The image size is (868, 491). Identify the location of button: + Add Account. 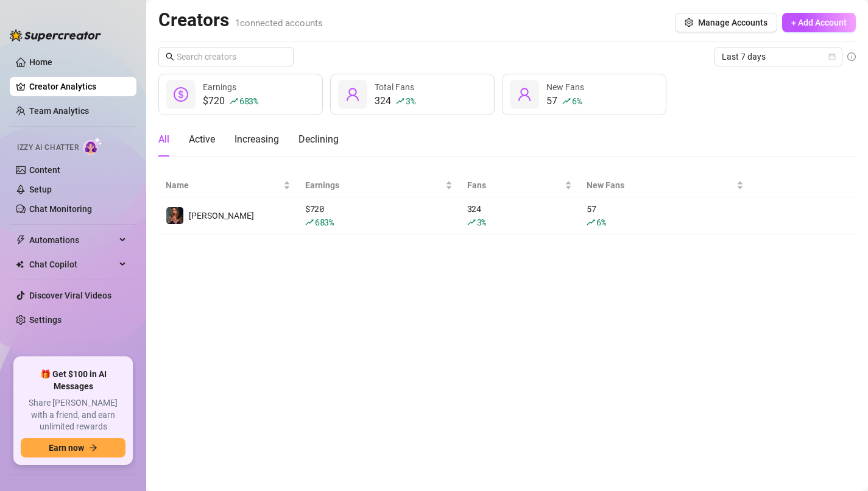
(819, 23).